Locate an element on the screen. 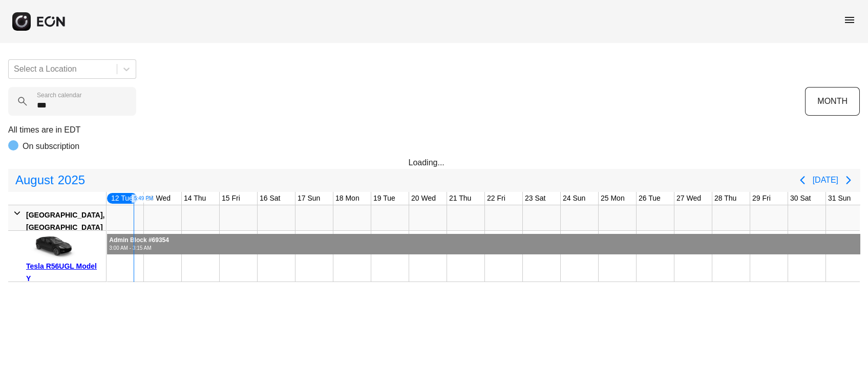 This screenshot has width=868, height=368. p: On subscription is located at coordinates (50, 146).